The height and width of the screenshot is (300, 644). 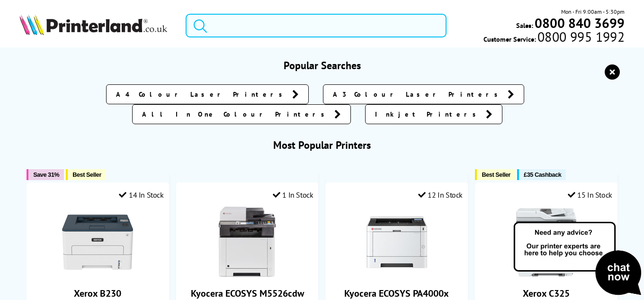 I want to click on a: A3 Colour Laser Printers, so click(x=423, y=94).